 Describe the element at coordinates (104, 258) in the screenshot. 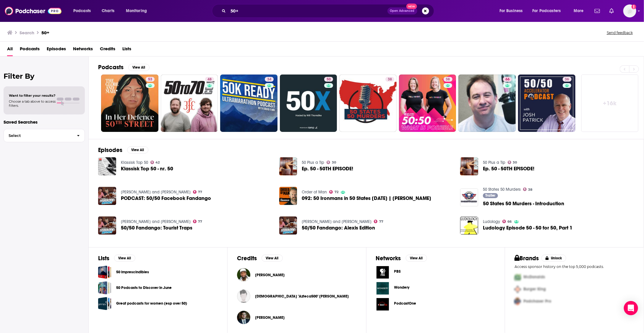

I see `h2: Lists` at that location.